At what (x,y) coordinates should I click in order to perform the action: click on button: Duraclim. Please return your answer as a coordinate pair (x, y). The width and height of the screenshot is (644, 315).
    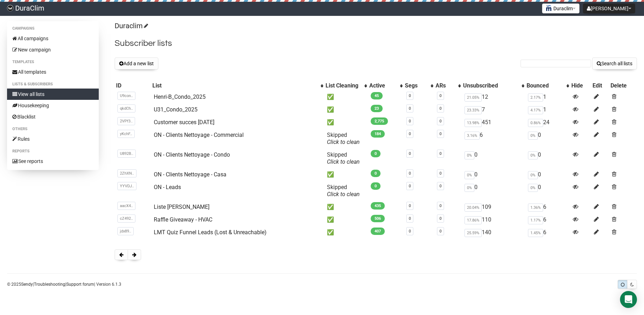
    Looking at the image, I should click on (561, 8).